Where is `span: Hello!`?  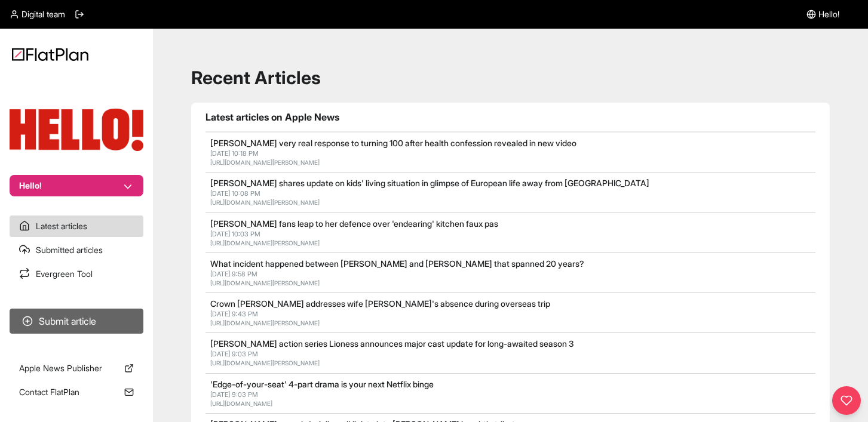 span: Hello! is located at coordinates (829, 14).